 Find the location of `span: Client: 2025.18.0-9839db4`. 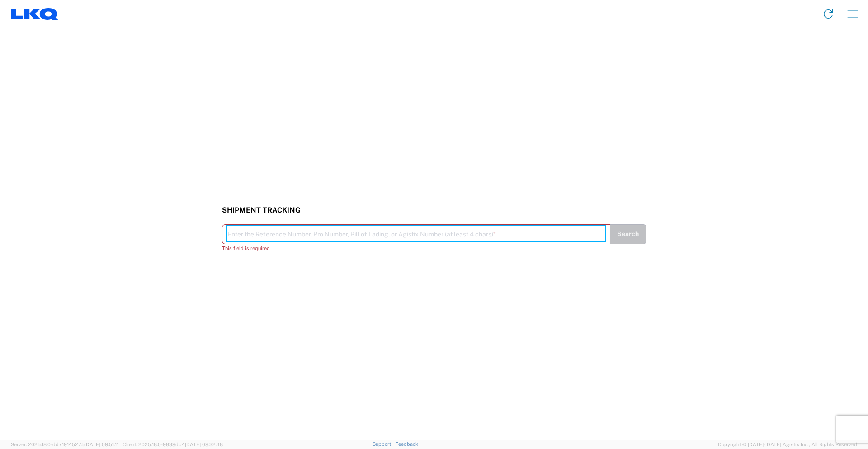

span: Client: 2025.18.0-9839db4 is located at coordinates (173, 444).